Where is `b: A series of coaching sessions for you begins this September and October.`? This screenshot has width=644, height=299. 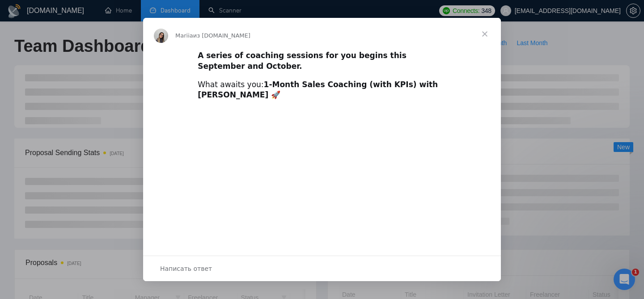
b: A series of coaching sessions for you begins this September and October. is located at coordinates (301, 61).